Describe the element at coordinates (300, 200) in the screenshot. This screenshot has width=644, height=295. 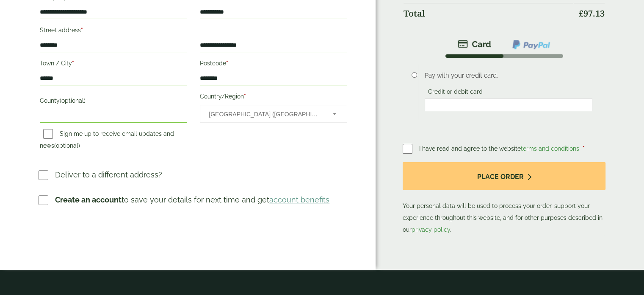
I see `a: account benefits` at that location.